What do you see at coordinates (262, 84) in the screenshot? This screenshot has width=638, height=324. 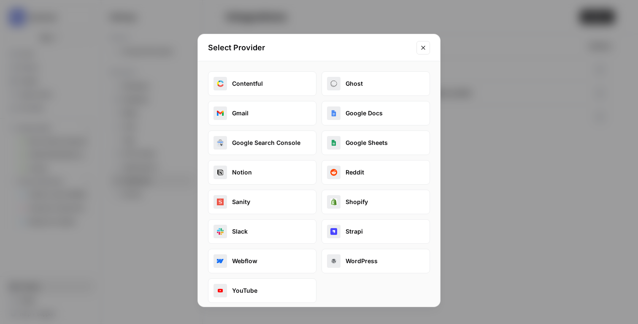 I see `button: contentfulContentful` at bounding box center [262, 84].